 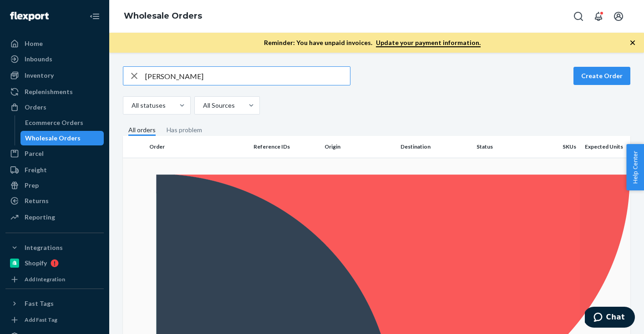 What do you see at coordinates (95, 16) in the screenshot?
I see `button: Close Navigation` at bounding box center [95, 16].